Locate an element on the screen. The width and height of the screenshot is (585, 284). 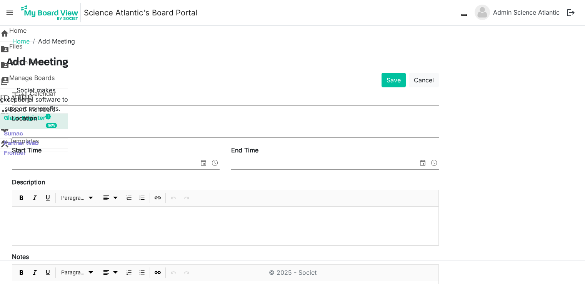
a: My Board View Logo is located at coordinates (51, 13).